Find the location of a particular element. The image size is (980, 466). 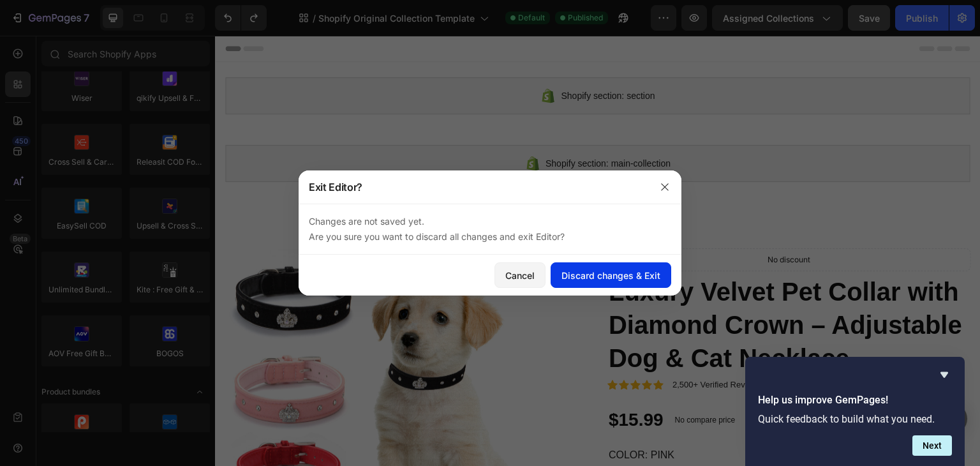

h1: Luxury Velvet Pet Collar with Diamond Crown – Adjustable Dog & Cat Necklace is located at coordinates (574, 290).